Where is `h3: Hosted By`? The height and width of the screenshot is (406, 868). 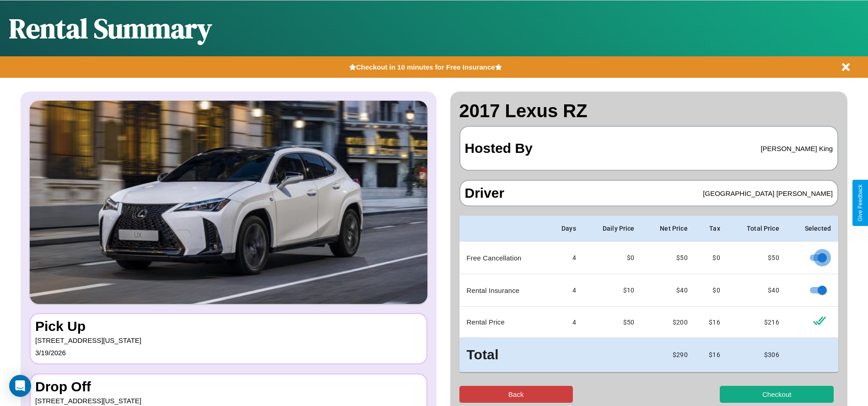 h3: Hosted By is located at coordinates (499, 148).